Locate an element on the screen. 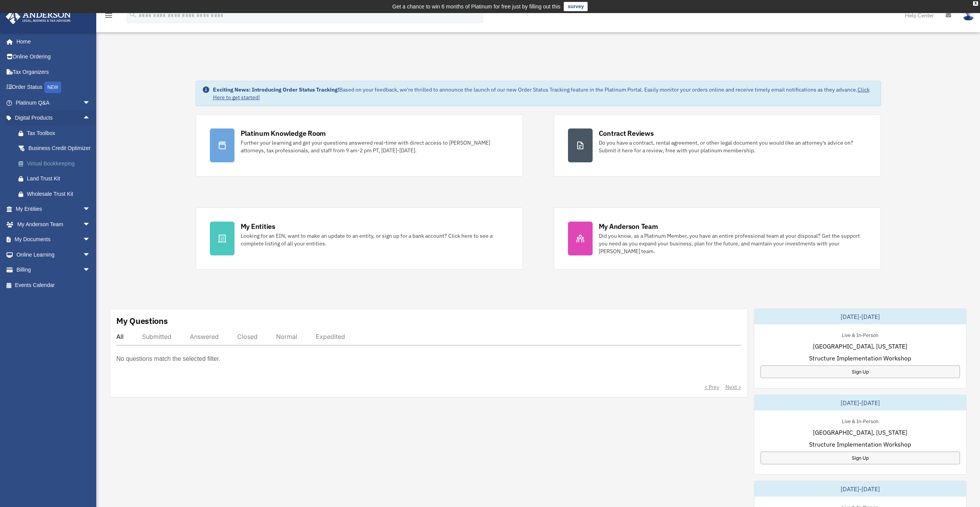  a: Online Ordering is located at coordinates (53, 57).